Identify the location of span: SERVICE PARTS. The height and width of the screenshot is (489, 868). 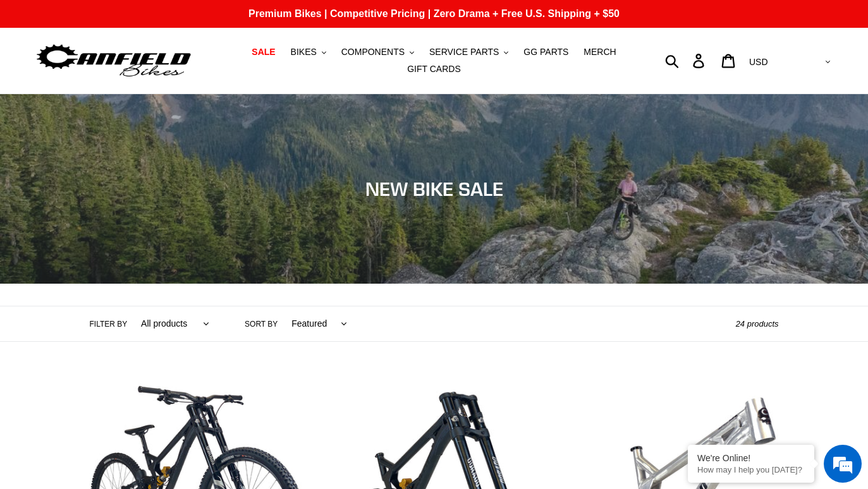
(464, 52).